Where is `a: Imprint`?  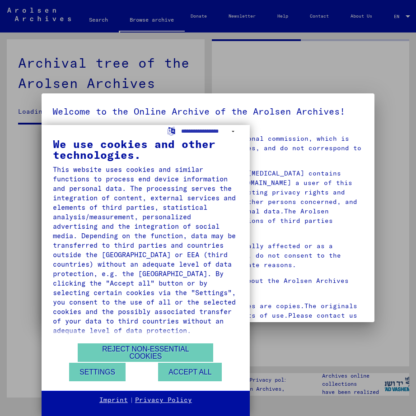
a: Imprint is located at coordinates (113, 400).